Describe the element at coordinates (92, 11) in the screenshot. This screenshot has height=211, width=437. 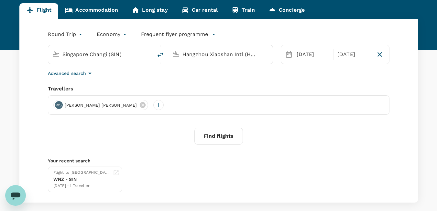
I see `a: Accommodation` at that location.